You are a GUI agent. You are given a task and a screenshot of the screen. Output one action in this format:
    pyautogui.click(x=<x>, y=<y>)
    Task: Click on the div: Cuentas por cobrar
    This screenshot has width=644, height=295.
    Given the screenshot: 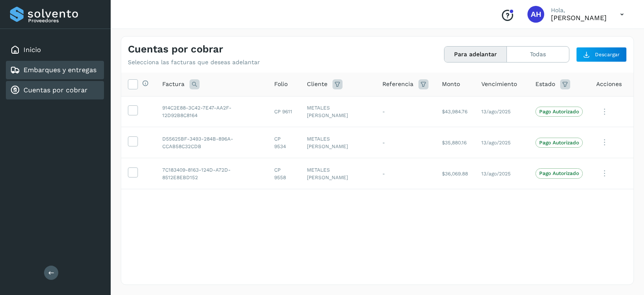 What is the action you would take?
    pyautogui.click(x=55, y=90)
    